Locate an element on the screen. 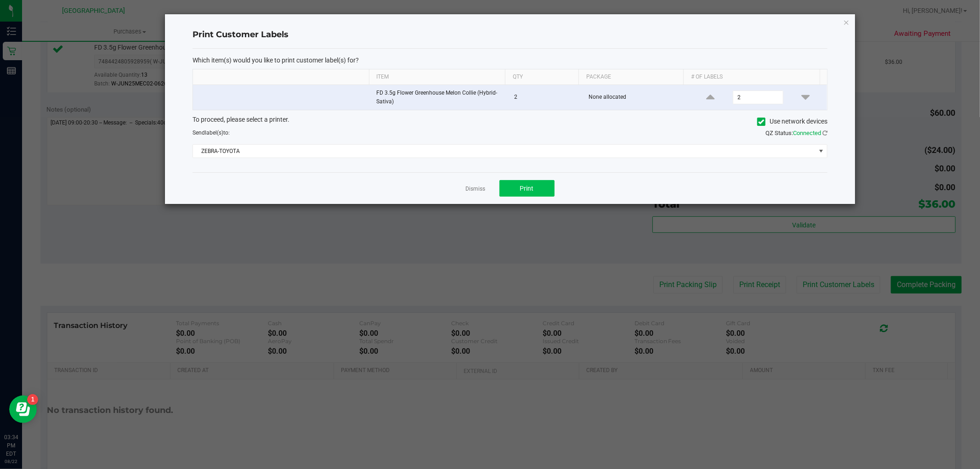 The height and width of the screenshot is (469, 980). a: Dismiss is located at coordinates (475, 189).